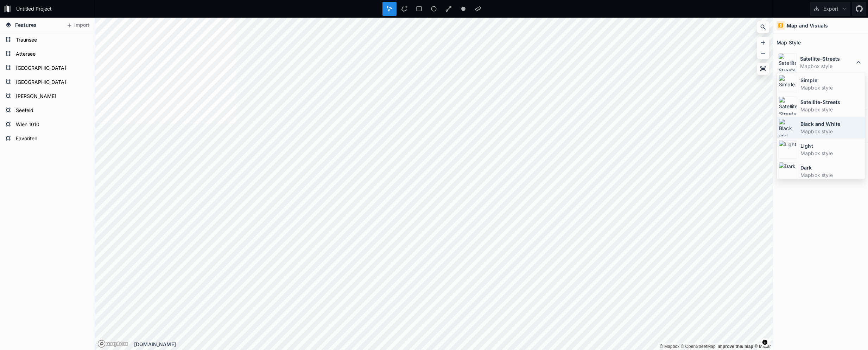  I want to click on img: Dark, so click(788, 172).